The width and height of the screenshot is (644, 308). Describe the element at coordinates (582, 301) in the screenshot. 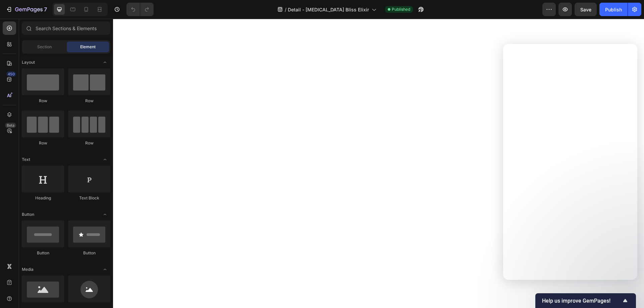

I see `span: Help us improve GemPages!` at that location.